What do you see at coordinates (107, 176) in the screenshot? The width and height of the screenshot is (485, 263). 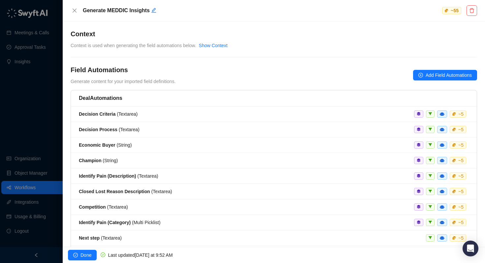 I see `strong: Identify Pain (Description)` at bounding box center [107, 176].